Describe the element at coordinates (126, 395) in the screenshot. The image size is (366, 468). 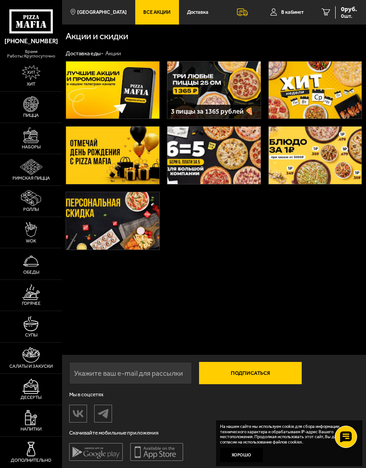
I see `span: Мы в соцсетях` at that location.